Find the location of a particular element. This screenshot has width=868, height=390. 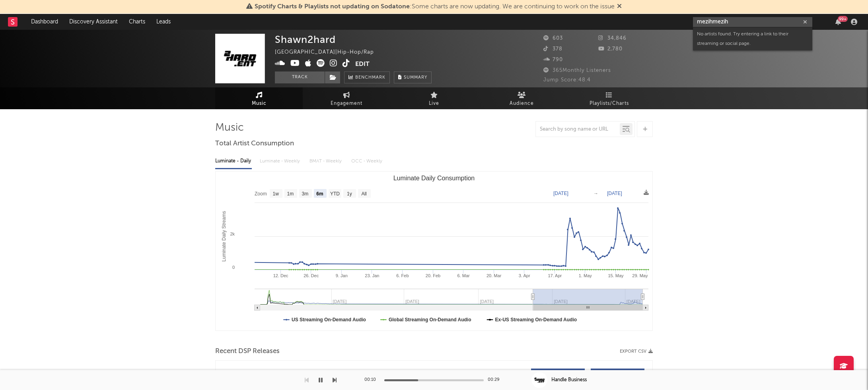

text: 2k is located at coordinates (232, 234).